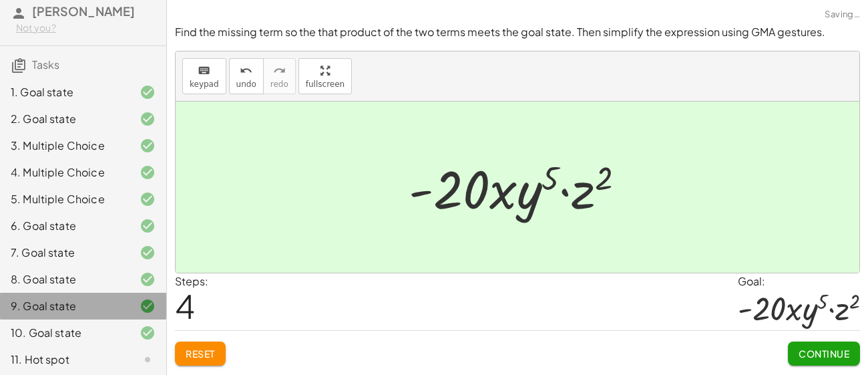  What do you see at coordinates (204, 71) in the screenshot?
I see `i: keyboard` at bounding box center [204, 71].